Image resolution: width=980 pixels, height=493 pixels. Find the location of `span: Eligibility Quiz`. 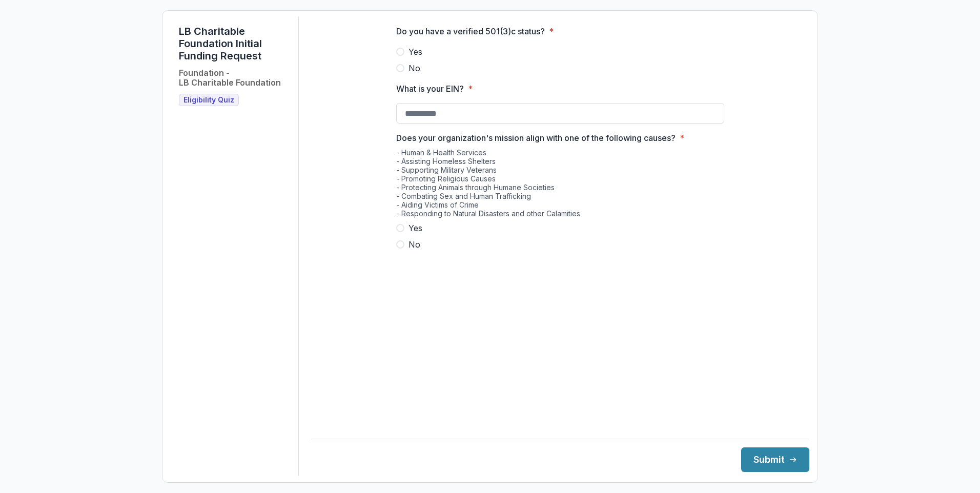

span: Eligibility Quiz is located at coordinates (208, 100).